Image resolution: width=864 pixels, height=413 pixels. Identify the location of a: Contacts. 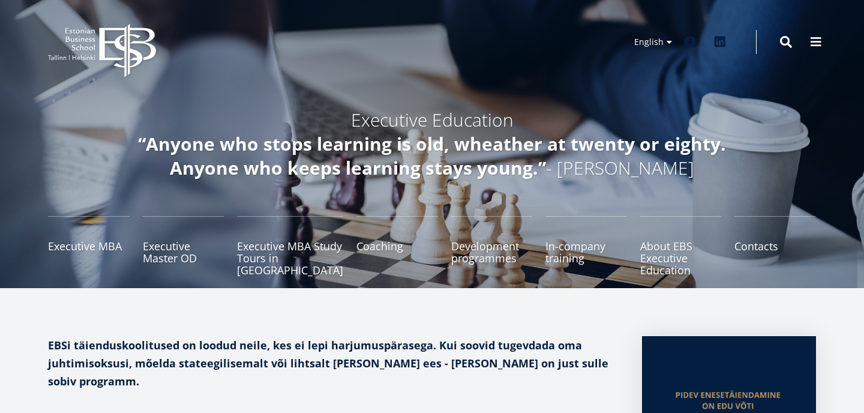
(776, 246).